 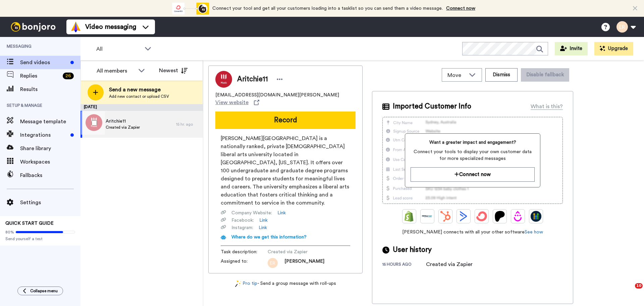 I want to click on img: magic-wand.svg, so click(x=238, y=283).